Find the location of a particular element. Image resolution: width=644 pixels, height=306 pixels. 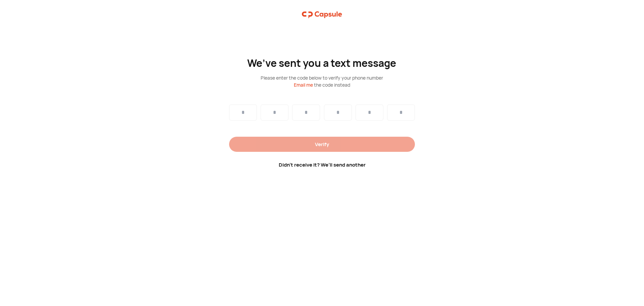

span: Email me is located at coordinates (304, 84).